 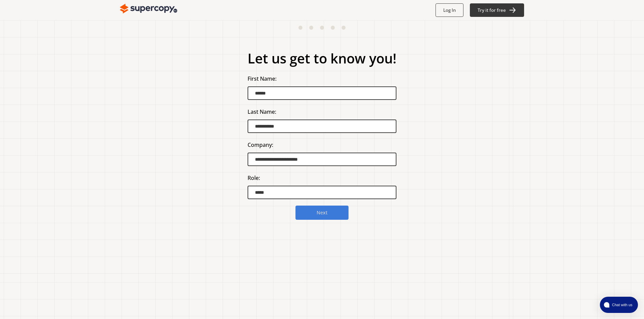 I want to click on b: Try it for free, so click(x=492, y=10).